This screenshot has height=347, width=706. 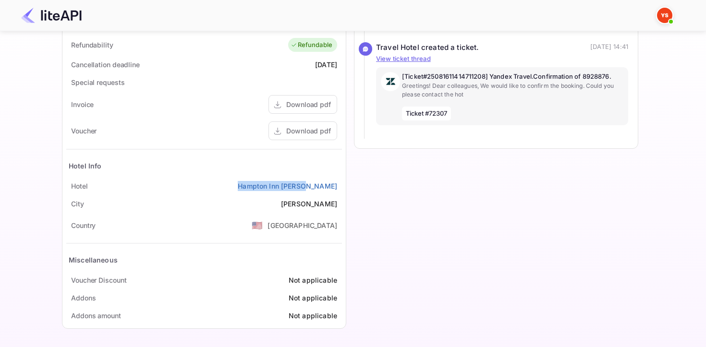 I want to click on div: Addons, so click(x=83, y=298).